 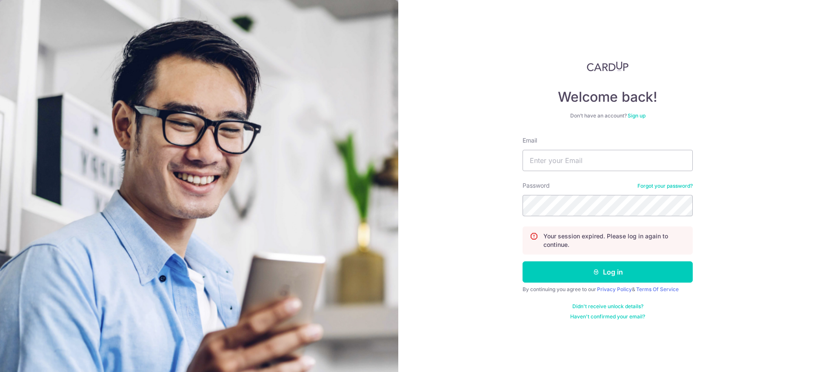 What do you see at coordinates (608, 116) in the screenshot?
I see `div: Don’t have an account?` at bounding box center [608, 116].